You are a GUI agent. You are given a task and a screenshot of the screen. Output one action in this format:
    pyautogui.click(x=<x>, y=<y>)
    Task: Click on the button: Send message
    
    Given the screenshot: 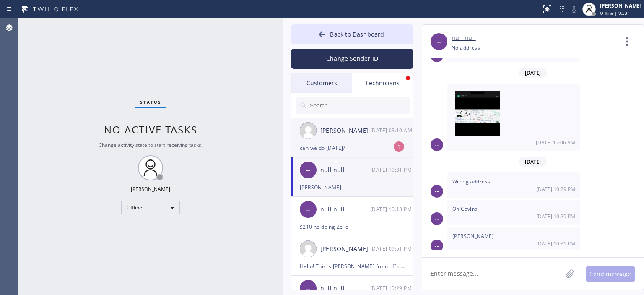 What is the action you would take?
    pyautogui.click(x=611, y=274)
    